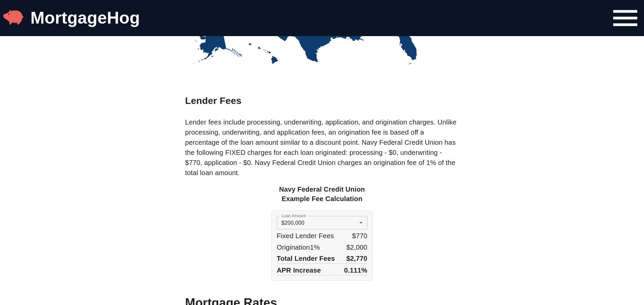 The width and height of the screenshot is (644, 305). What do you see at coordinates (299, 270) in the screenshot?
I see `span: APR Increase` at bounding box center [299, 270].